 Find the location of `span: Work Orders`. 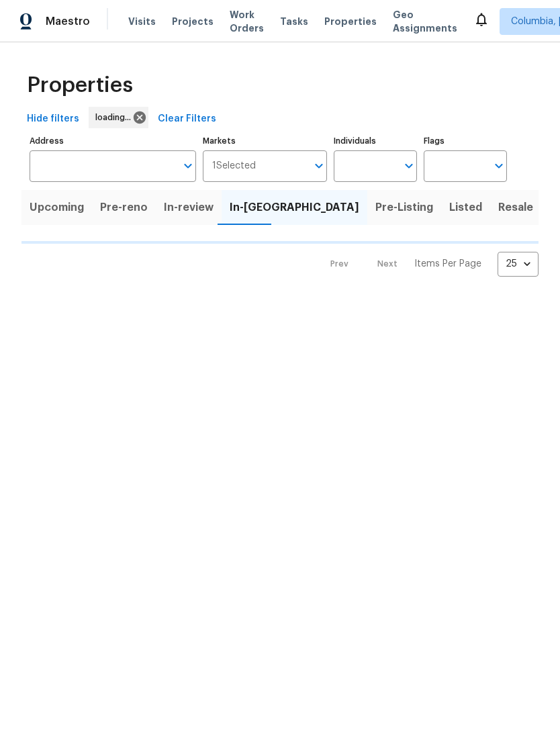

span: Work Orders is located at coordinates (247, 22).